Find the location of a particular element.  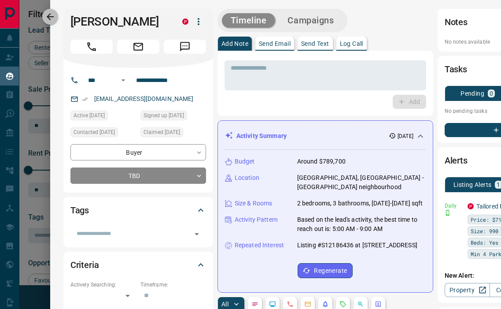

h2: Notes is located at coordinates (456, 22).